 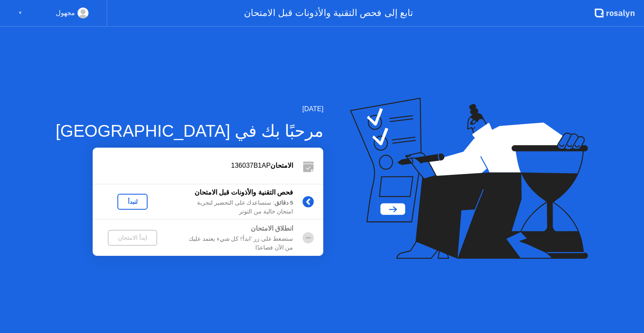 What do you see at coordinates (133, 201) in the screenshot?
I see `div: لنبدأ` at bounding box center [133, 201].